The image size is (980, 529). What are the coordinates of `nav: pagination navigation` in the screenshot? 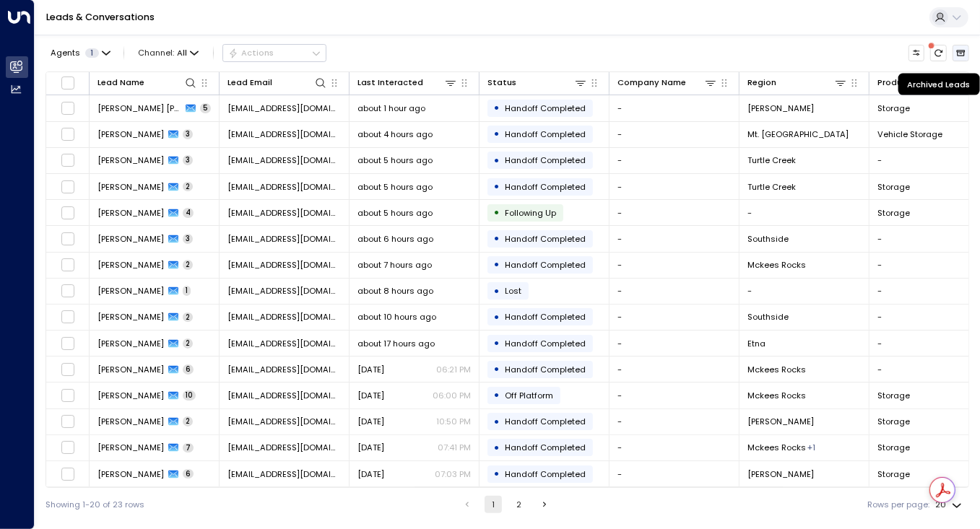 It's located at (506, 505).